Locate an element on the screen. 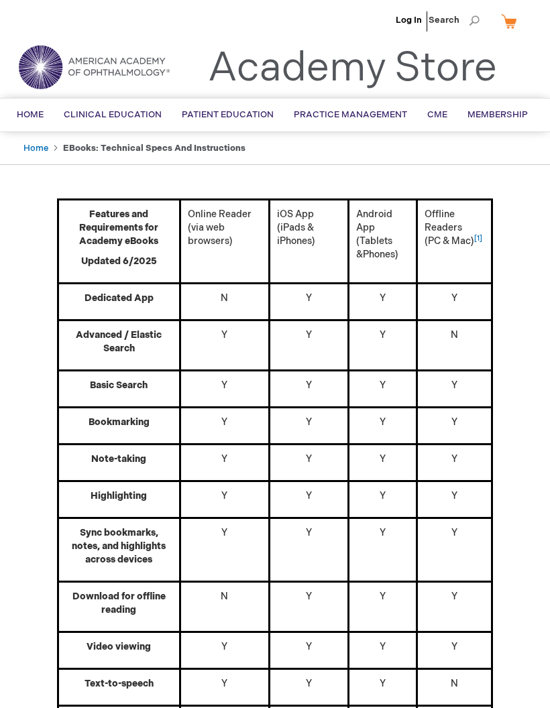 Image resolution: width=550 pixels, height=708 pixels. strong: Highlighting is located at coordinates (119, 495).